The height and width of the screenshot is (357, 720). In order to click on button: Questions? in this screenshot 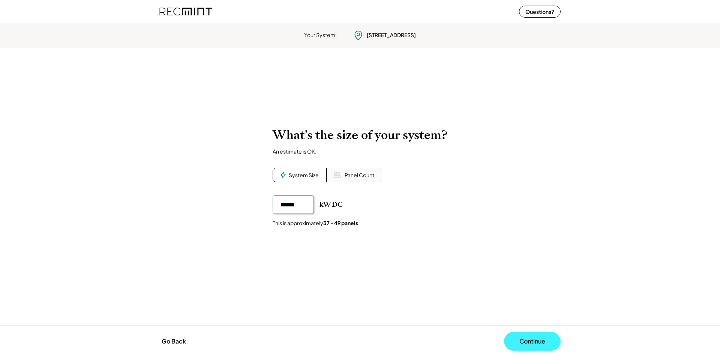, I will do `click(540, 12)`.